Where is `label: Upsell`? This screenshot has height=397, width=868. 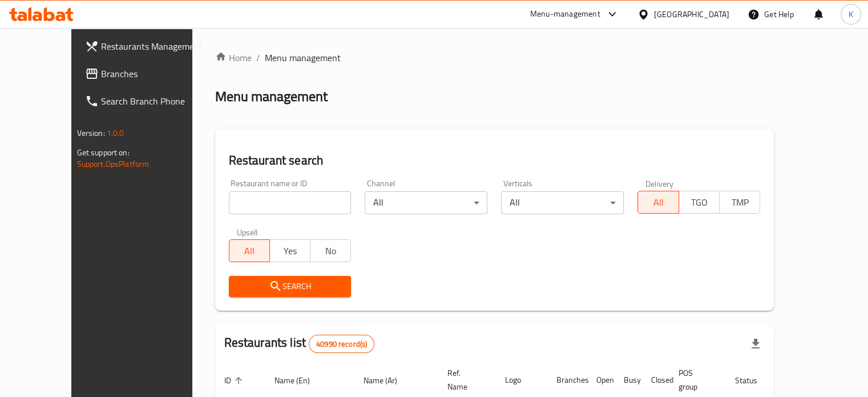
label: Upsell is located at coordinates (247, 232).